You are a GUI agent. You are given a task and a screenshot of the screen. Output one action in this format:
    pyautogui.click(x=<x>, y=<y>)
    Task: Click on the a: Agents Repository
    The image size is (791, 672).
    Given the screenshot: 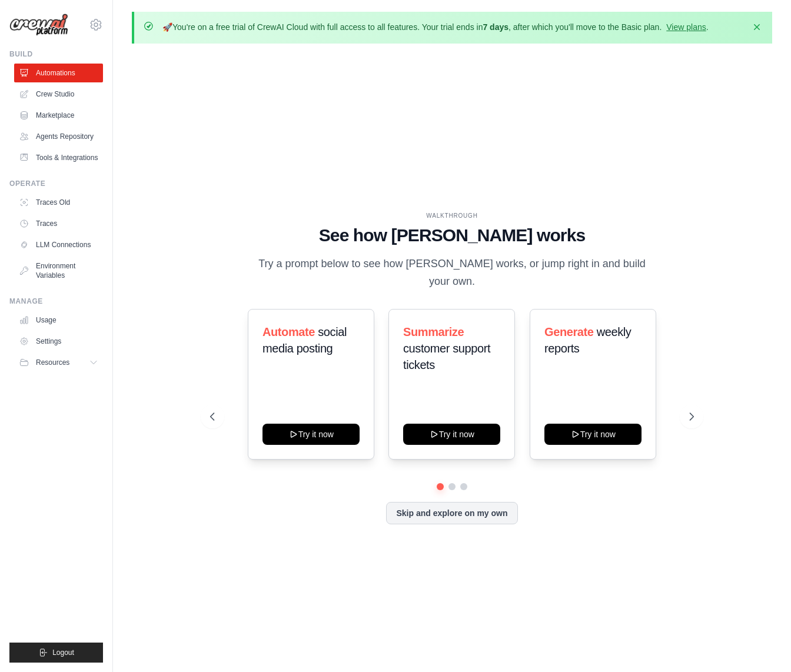 What is the action you would take?
    pyautogui.click(x=58, y=136)
    